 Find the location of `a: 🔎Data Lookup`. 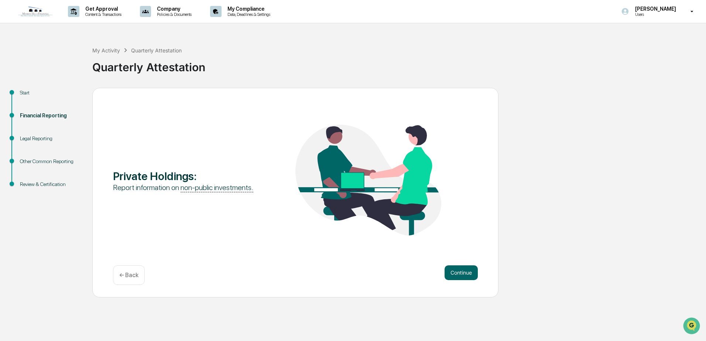

a: 🔎Data Lookup is located at coordinates (27, 111).